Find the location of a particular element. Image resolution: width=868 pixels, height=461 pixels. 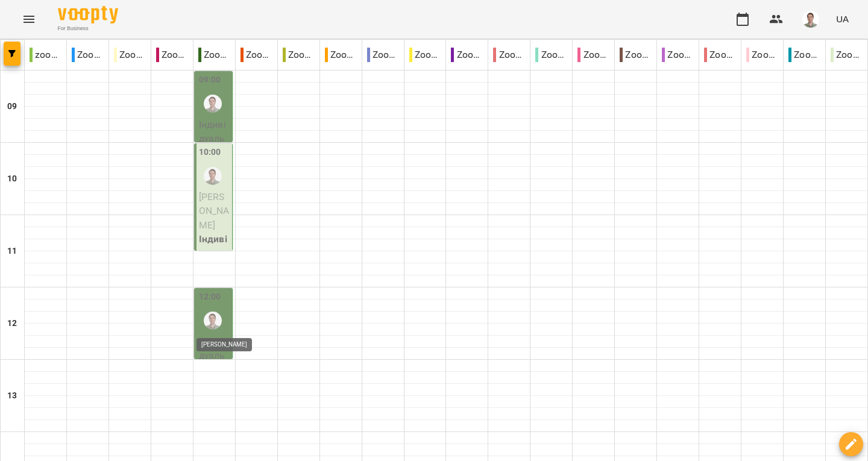

p: Zoom Єлизавета is located at coordinates (298, 55).